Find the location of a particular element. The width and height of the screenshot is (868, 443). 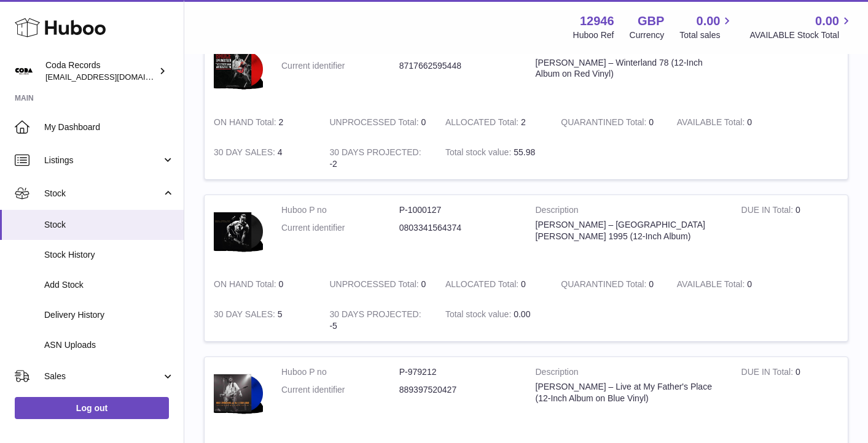

a: 0.00 Total sales is located at coordinates (706, 27).